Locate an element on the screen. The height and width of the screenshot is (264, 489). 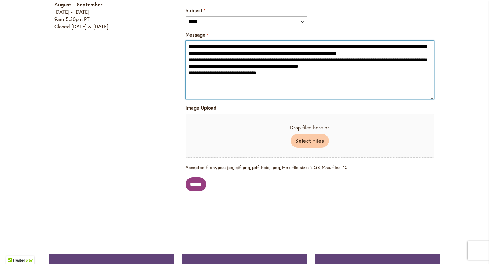
label: Subject is located at coordinates (195, 10).